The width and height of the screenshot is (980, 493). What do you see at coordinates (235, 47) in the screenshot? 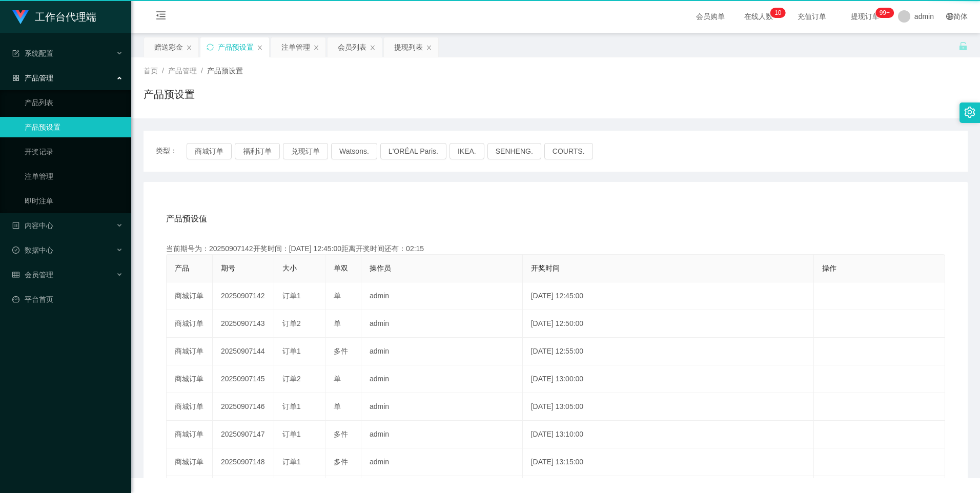
I see `div: 产品预设置` at bounding box center [235, 47].